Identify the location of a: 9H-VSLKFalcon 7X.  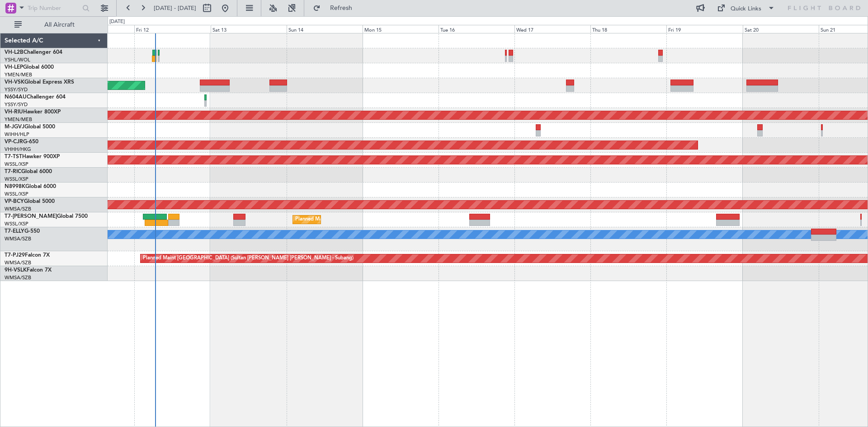
(28, 270).